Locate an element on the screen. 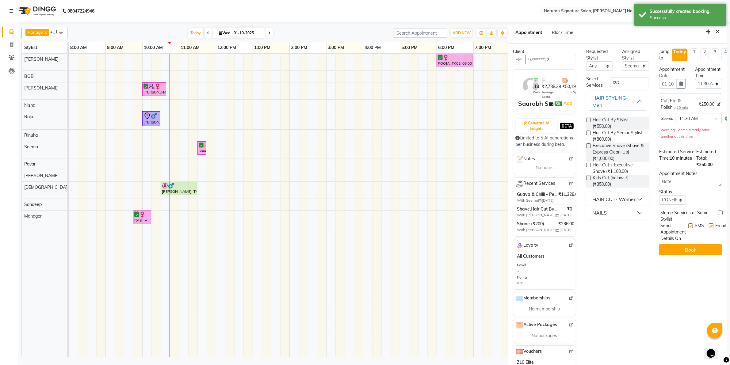 Image resolution: width=730 pixels, height=365 pixels. span: No packages is located at coordinates (544, 336).